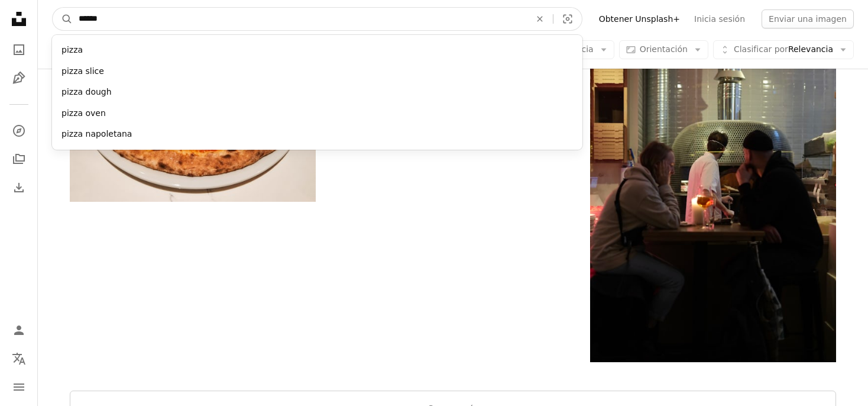 The width and height of the screenshot is (868, 406). Describe the element at coordinates (663, 49) in the screenshot. I see `span: Orientación` at that location.